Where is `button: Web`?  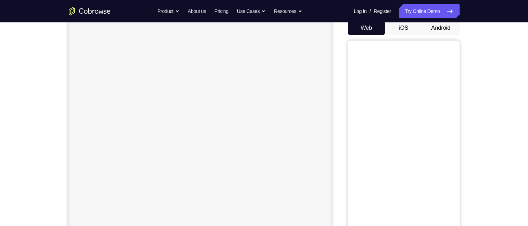
button: Web is located at coordinates (367, 28).